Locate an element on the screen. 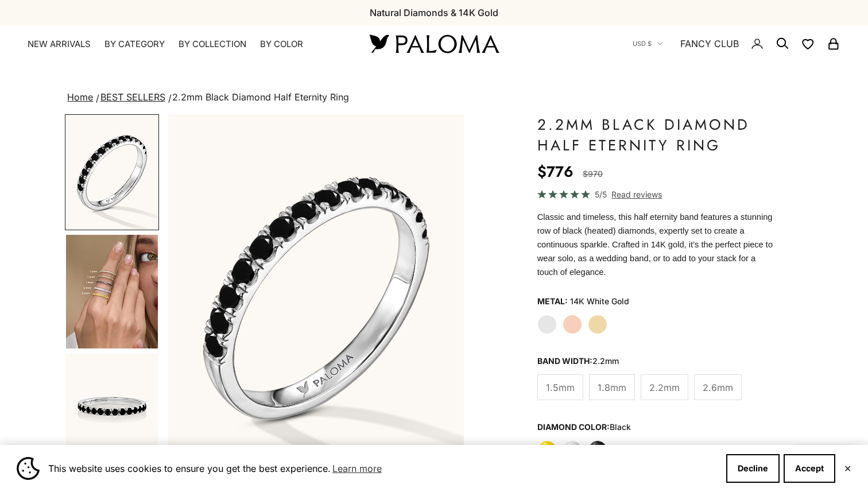 Image resolution: width=868 pixels, height=492 pixels. span: 1.5mm is located at coordinates (560, 387).